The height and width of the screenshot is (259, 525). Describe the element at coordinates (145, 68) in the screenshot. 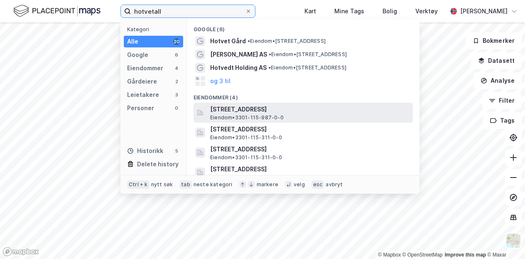

I see `div: Eiendommer` at that location.